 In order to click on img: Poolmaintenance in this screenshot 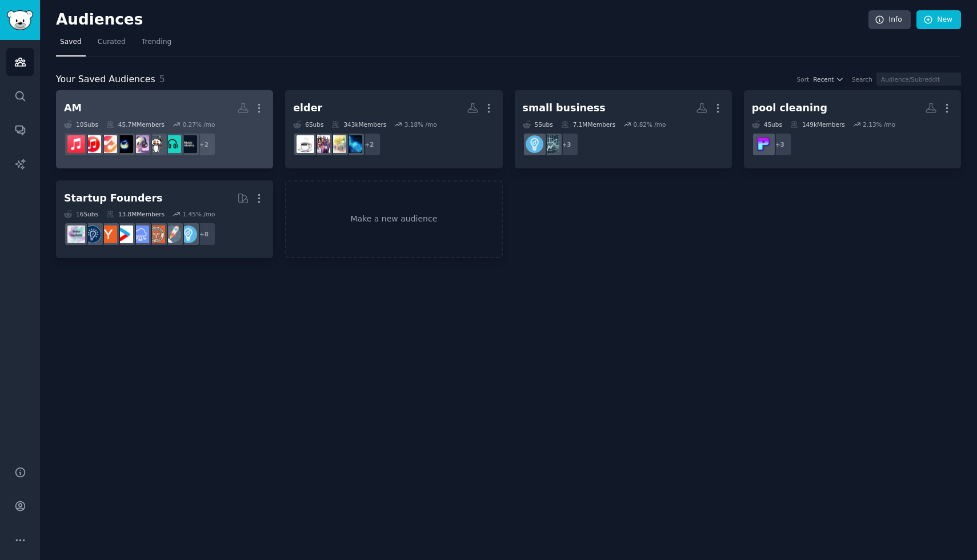, I will do `click(763, 144)`.